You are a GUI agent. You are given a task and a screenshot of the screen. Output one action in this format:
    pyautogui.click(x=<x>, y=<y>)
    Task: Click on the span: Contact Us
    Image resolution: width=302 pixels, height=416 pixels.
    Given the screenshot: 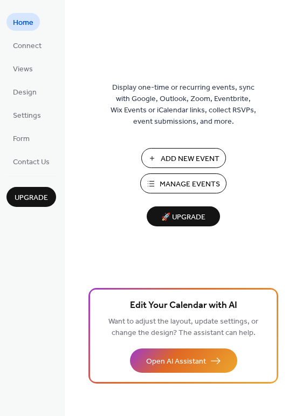 What is the action you would take?
    pyautogui.click(x=31, y=162)
    